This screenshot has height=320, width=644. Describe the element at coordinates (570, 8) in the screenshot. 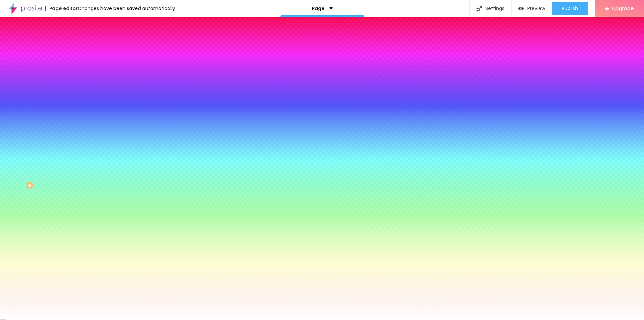

I see `button: Publish` at that location.